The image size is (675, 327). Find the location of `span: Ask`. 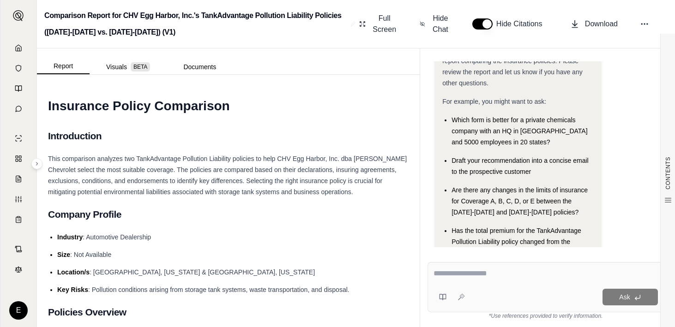

span: Ask is located at coordinates (624, 297).